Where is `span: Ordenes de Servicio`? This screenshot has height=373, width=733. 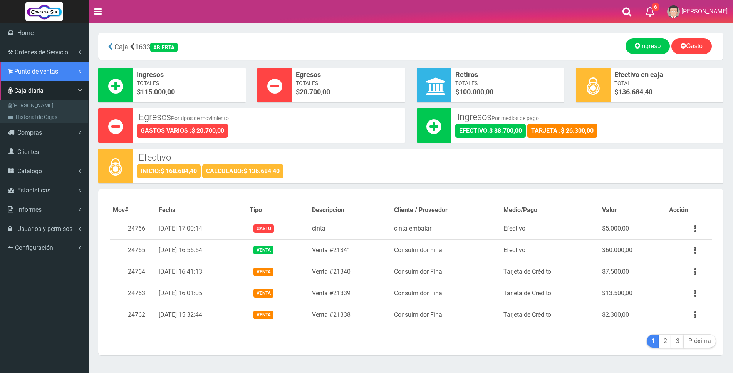 span: Ordenes de Servicio is located at coordinates (41, 52).